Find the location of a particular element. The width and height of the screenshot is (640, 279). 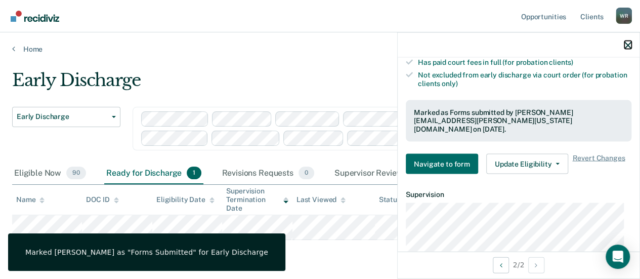

span: 0 is located at coordinates (306, 173).